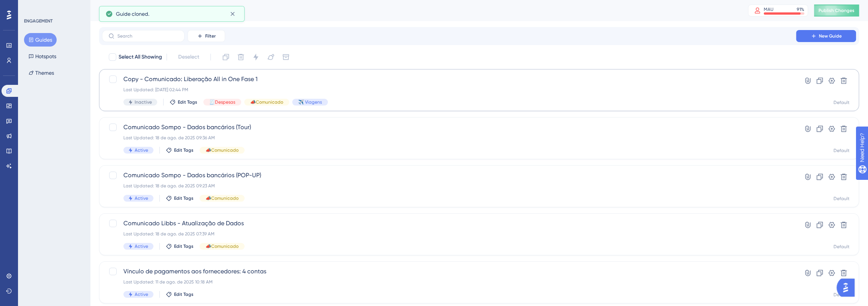 Image resolution: width=868 pixels, height=306 pixels. I want to click on span: 🧾Despesas, so click(222, 102).